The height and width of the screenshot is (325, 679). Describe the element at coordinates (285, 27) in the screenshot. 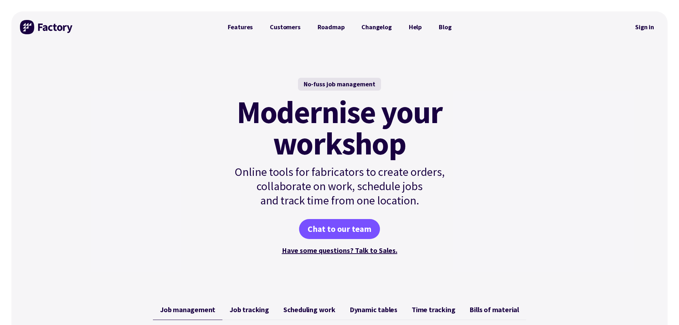

I see `a: Customers` at that location.